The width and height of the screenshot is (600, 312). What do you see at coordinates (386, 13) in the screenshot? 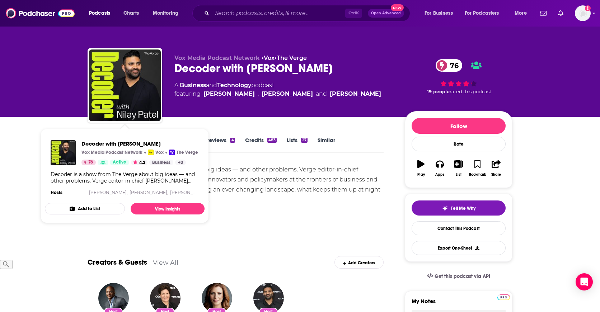
I see `button: Open AdvancedNew` at bounding box center [386, 13].